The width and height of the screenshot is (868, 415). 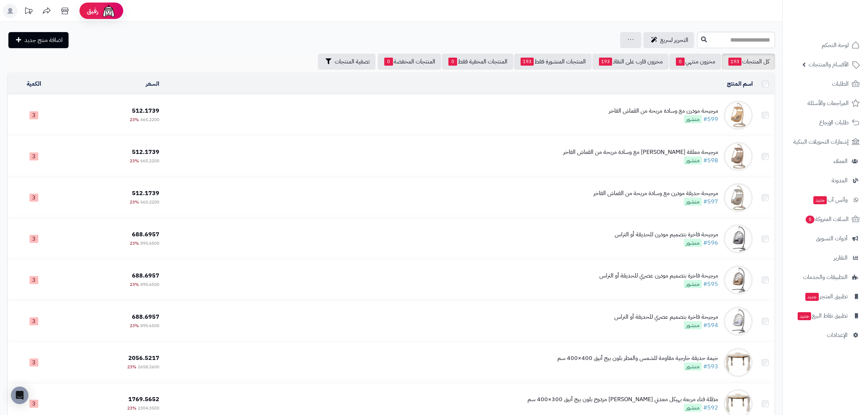 What do you see at coordinates (827, 219) in the screenshot?
I see `span: السلات المتروكة` at bounding box center [827, 219].